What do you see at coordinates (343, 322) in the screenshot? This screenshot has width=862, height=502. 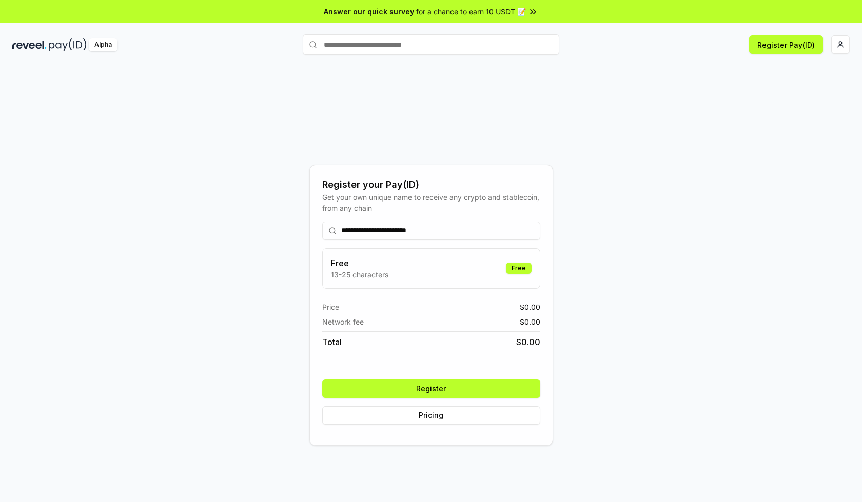 I see `span: Network fee` at bounding box center [343, 322].